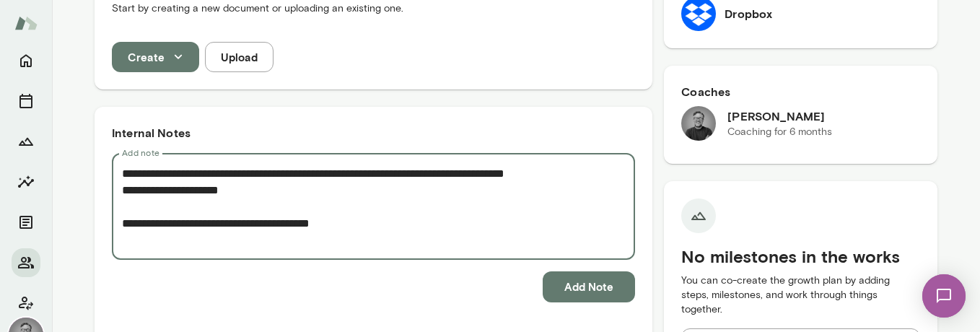 This screenshot has height=332, width=980. I want to click on button: Home, so click(26, 61).